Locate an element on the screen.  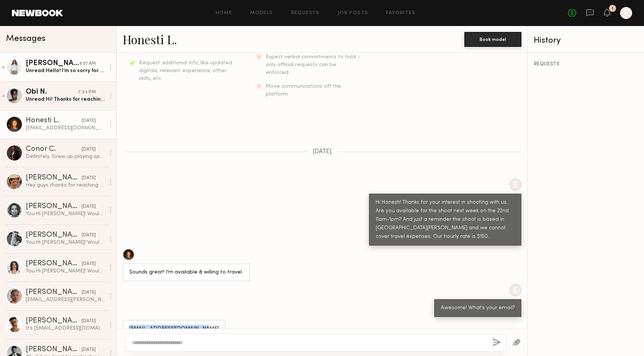
div: 1 is located at coordinates (612, 9).